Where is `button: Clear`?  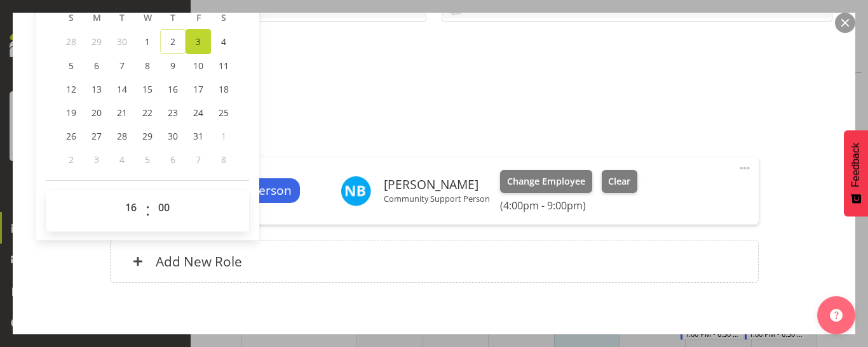 button: Clear is located at coordinates (619, 182).